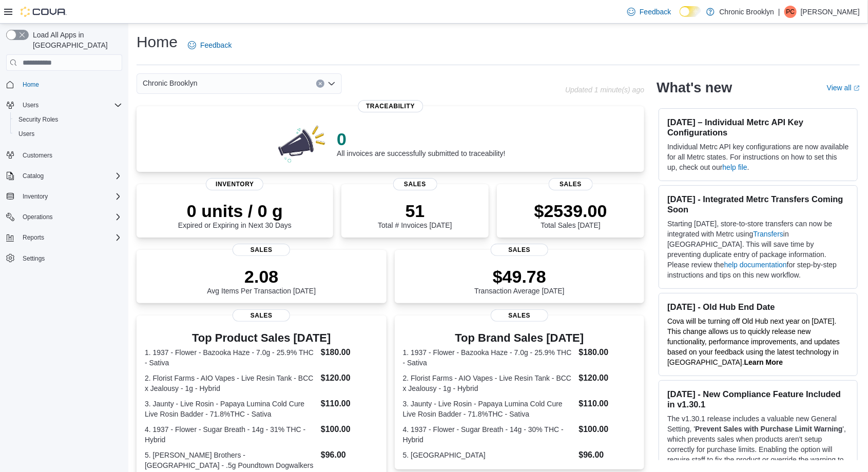  What do you see at coordinates (231, 358) in the screenshot?
I see `dt: 1. 1937 - Flower - Bazooka Haze - 7.0g - 25.9% THC - Sativa` at bounding box center [231, 358].